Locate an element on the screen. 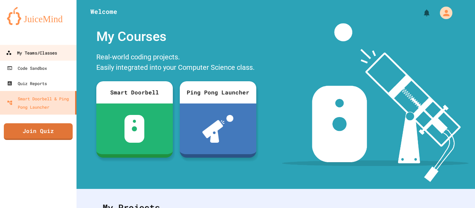  div: Ping Pong Launcher is located at coordinates (218, 92).